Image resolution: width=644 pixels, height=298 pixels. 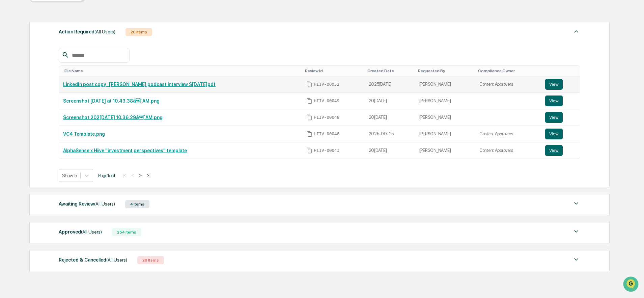 What do you see at coordinates (25, 102) in the screenshot?
I see `a: 🔎Data Lookup` at bounding box center [25, 102].